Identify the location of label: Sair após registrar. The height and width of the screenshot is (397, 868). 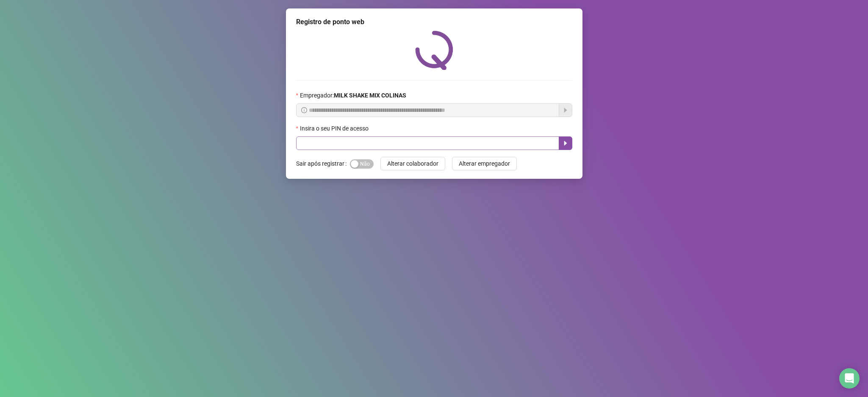
(323, 164).